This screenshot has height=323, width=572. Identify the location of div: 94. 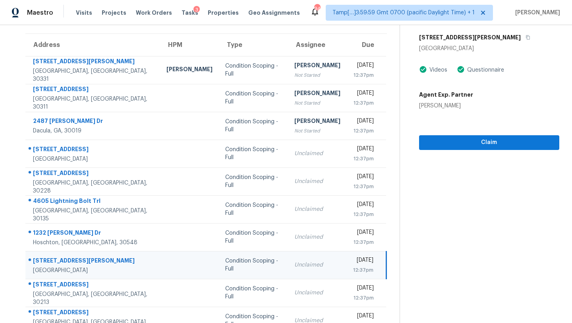
(317, 9).